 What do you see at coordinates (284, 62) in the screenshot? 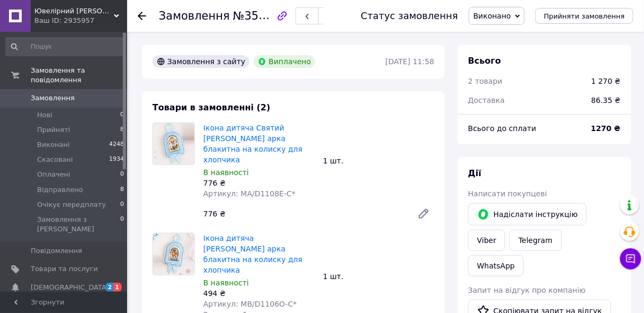
I see `div: Виплачено` at bounding box center [284, 62].